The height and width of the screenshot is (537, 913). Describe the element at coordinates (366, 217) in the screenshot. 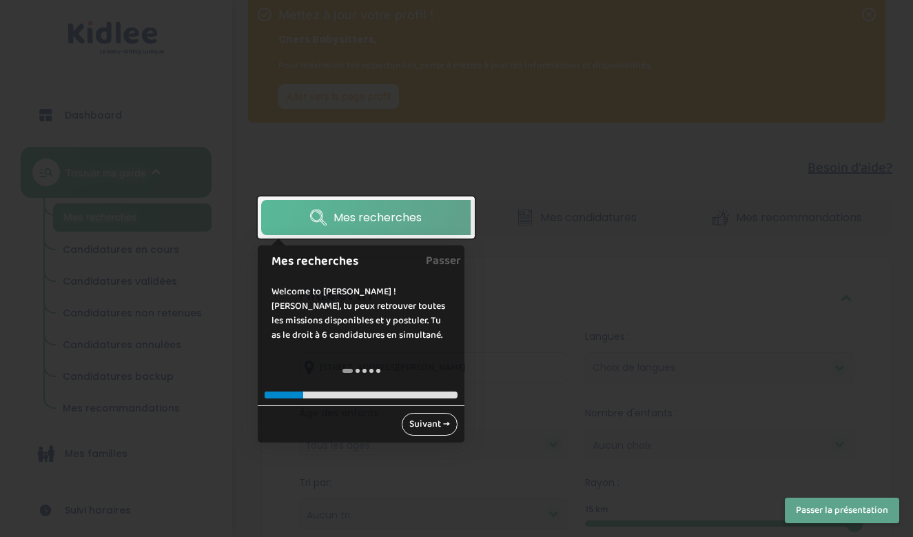

I see `a: Mes recherches` at that location.